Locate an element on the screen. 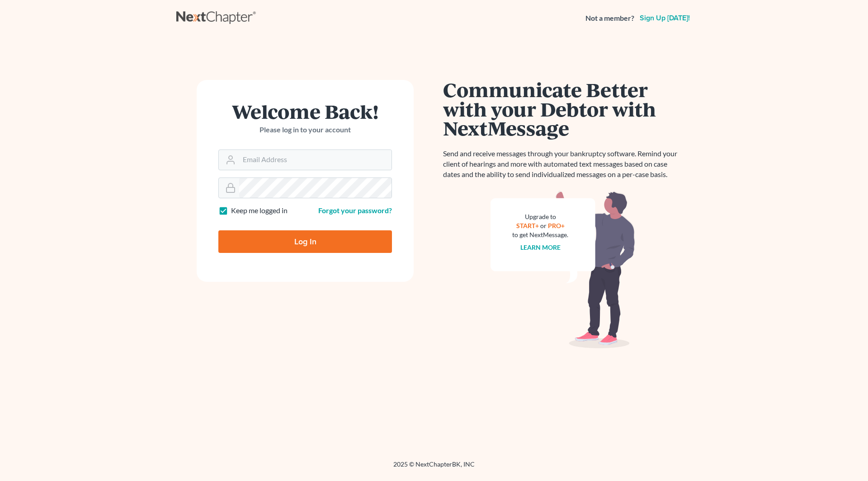 This screenshot has height=481, width=868. div: Upgrade to is located at coordinates (540, 217).